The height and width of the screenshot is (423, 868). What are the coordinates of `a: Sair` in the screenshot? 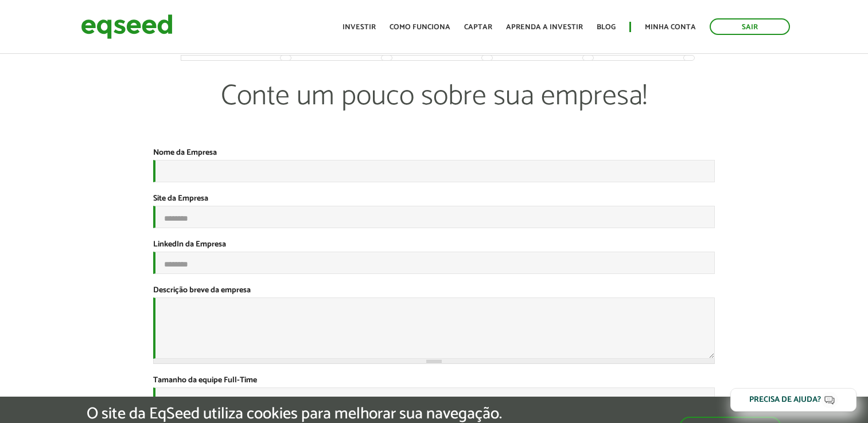 It's located at (749, 26).